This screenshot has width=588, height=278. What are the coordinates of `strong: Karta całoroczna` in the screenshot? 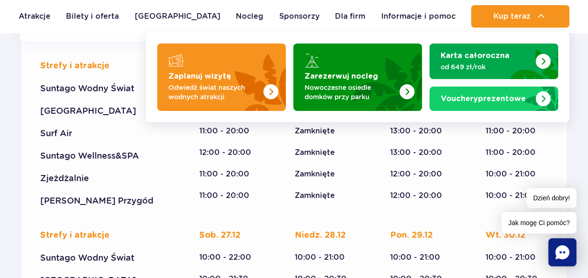 It's located at (474, 56).